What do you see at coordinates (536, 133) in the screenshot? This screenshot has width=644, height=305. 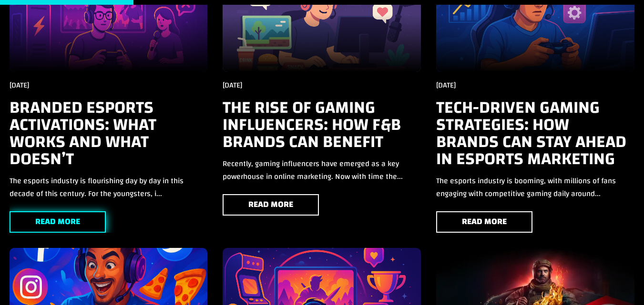 I see `h3: Tech-Driven Gaming Strategies: How Brands Can Stay Ahead in Esports Marketing` at bounding box center [536, 133].